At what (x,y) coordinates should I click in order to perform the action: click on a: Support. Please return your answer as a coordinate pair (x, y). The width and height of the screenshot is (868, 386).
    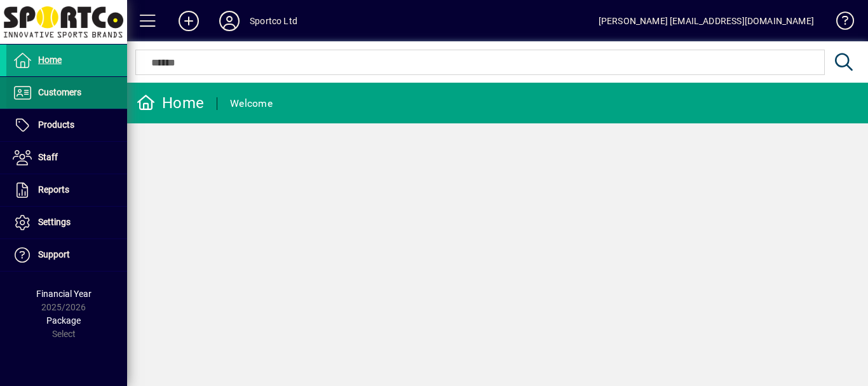
    Looking at the image, I should click on (67, 255).